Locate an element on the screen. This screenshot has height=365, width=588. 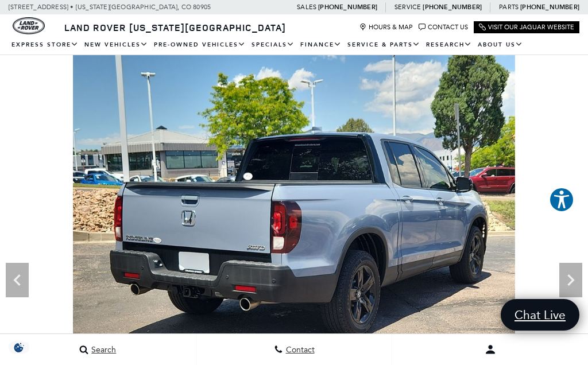
button: Open user profile menu is located at coordinates (490, 350).